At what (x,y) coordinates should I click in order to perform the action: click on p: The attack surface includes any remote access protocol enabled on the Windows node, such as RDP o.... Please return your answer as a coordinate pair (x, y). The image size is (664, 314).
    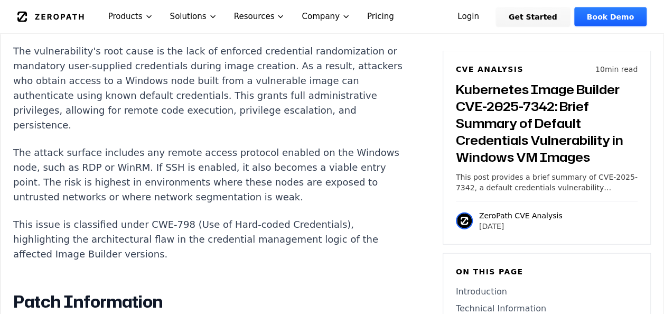
    Looking at the image, I should click on (210, 175).